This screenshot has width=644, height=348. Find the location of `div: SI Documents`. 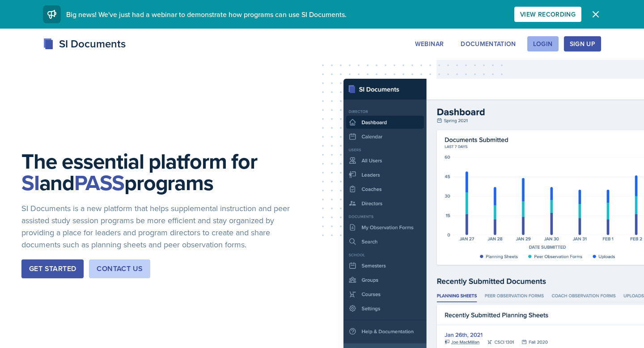

div: SI Documents is located at coordinates (84, 44).